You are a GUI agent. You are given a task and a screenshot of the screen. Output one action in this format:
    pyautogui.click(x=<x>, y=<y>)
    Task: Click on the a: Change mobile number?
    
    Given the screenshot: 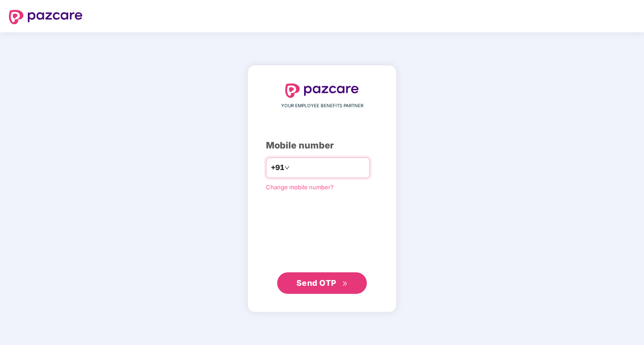 What is the action you would take?
    pyautogui.click(x=300, y=187)
    